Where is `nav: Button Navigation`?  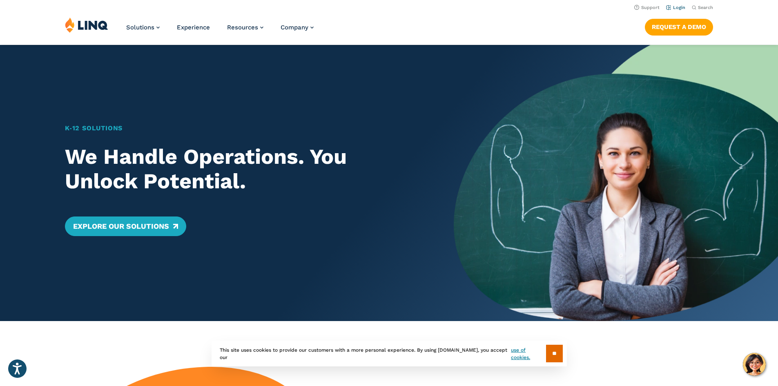
nav: Button Navigation is located at coordinates (679, 26).